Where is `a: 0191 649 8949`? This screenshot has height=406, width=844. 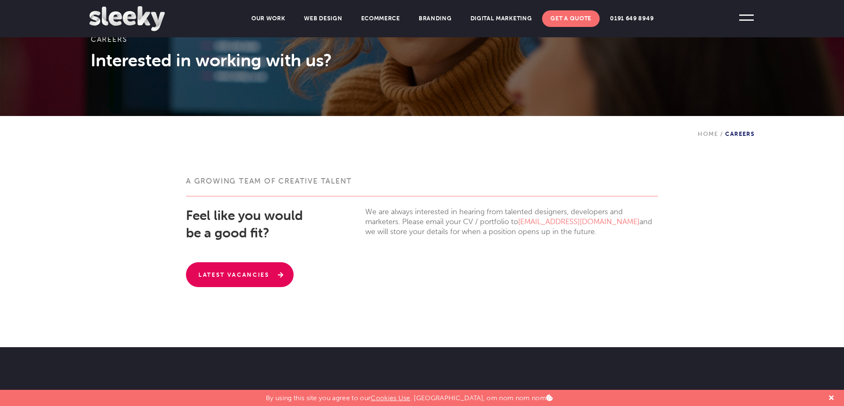 a: 0191 649 8949 is located at coordinates (631, 19).